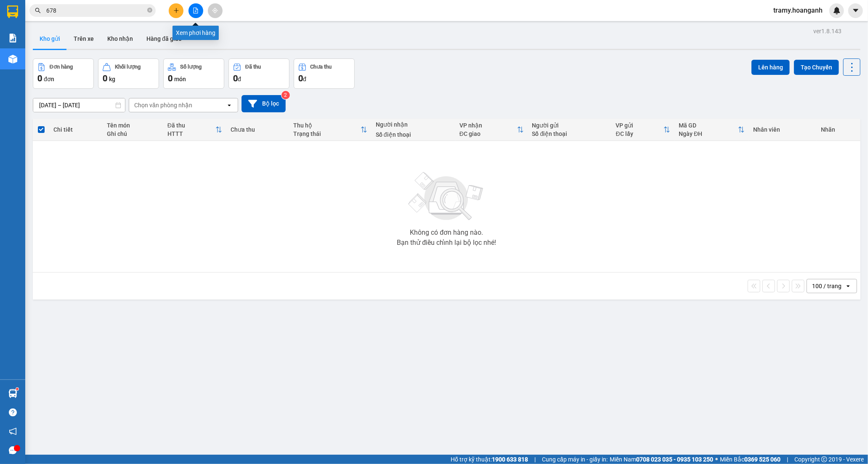 The width and height of the screenshot is (868, 464). What do you see at coordinates (163, 105) in the screenshot?
I see `div: Chọn văn phòng nhận` at bounding box center [163, 105].